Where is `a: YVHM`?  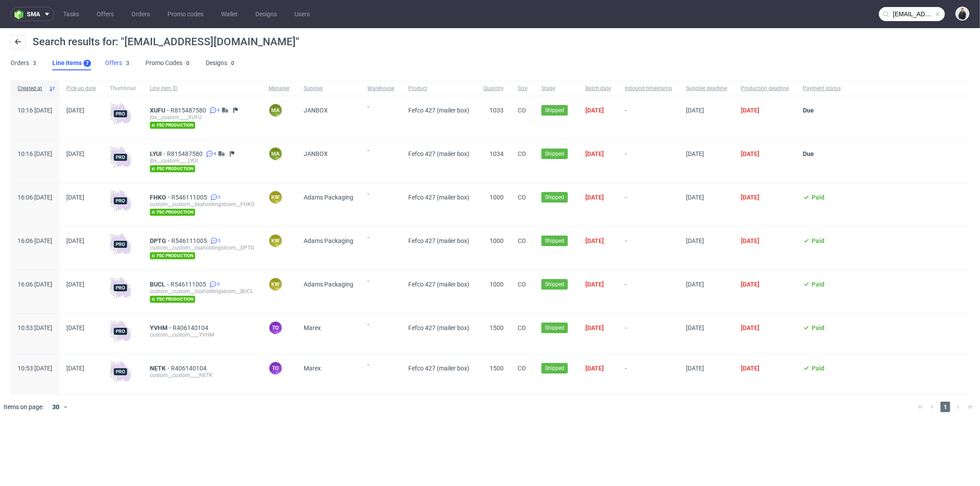 a: YVHM is located at coordinates (162, 328).